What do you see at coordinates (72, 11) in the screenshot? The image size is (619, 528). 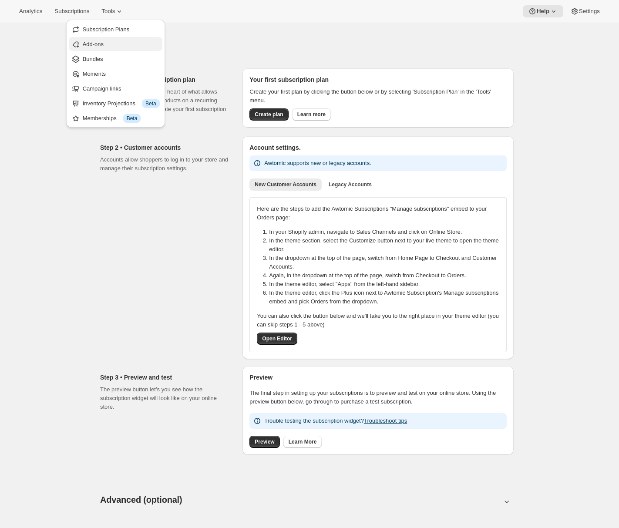 I see `button: Subscriptions` at bounding box center [72, 11].